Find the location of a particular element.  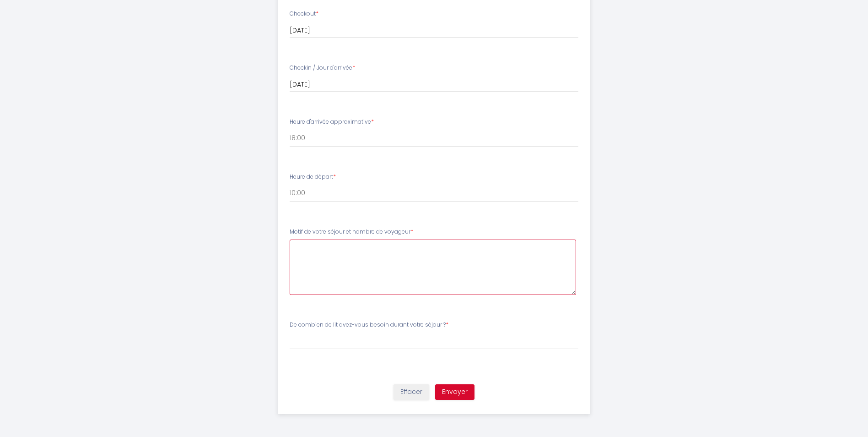

label: Heure d'arrivée approximative is located at coordinates (332, 122).